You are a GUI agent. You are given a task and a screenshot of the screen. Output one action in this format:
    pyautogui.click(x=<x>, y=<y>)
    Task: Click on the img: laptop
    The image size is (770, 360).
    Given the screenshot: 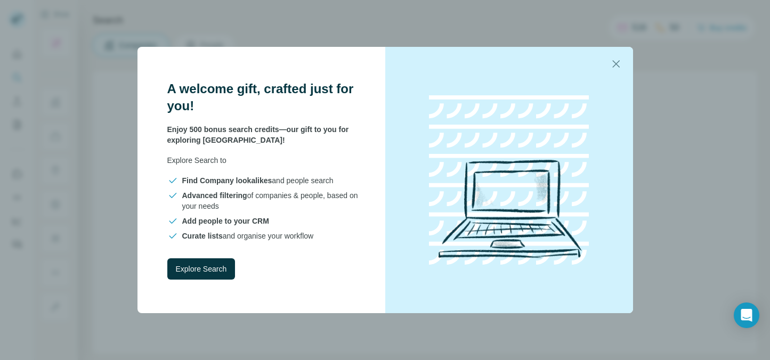 What is the action you would take?
    pyautogui.click(x=509, y=180)
    